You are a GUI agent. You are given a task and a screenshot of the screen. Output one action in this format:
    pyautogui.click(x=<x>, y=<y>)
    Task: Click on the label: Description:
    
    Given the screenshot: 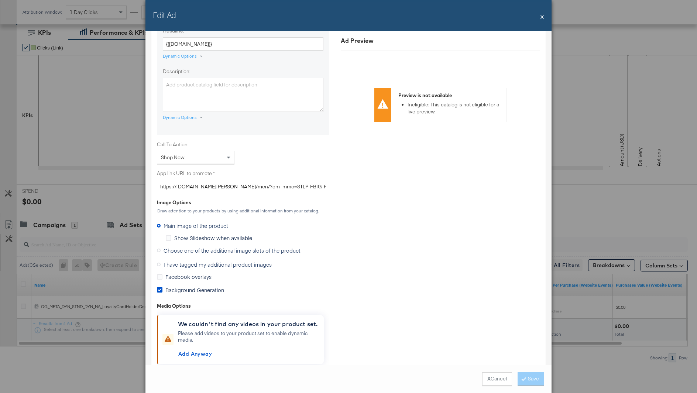 What is the action you would take?
    pyautogui.click(x=243, y=71)
    